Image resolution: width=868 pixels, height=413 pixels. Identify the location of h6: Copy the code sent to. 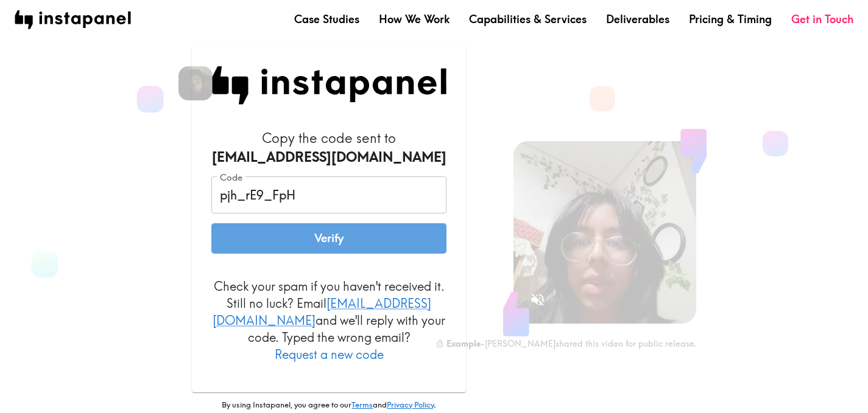
(329, 148).